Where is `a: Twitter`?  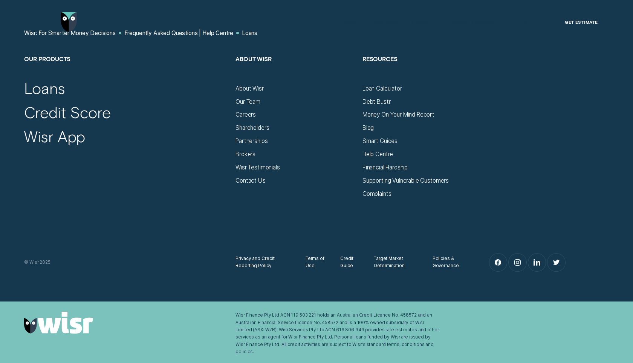
a: Twitter is located at coordinates (556, 262).